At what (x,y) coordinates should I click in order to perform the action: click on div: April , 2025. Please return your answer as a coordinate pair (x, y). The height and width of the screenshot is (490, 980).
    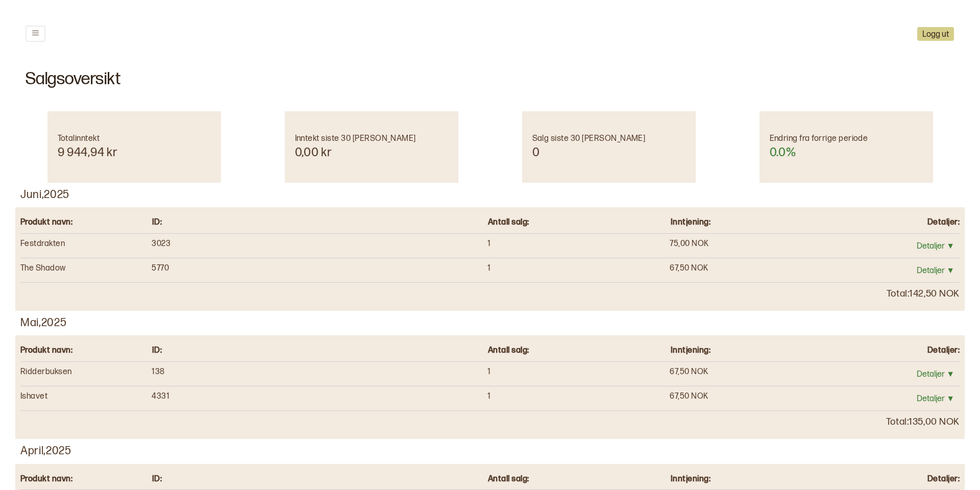
    Looking at the image, I should click on (490, 451).